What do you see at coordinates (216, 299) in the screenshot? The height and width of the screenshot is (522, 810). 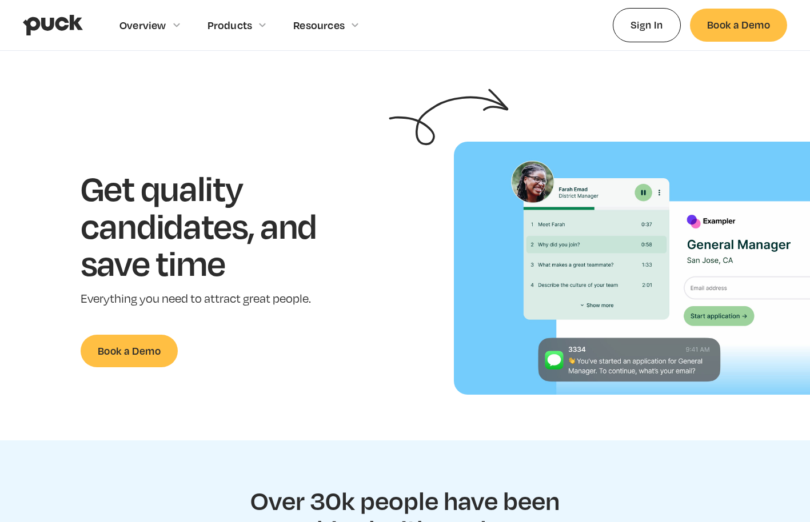 I see `p: Everything you need to attract great people.` at bounding box center [216, 299].